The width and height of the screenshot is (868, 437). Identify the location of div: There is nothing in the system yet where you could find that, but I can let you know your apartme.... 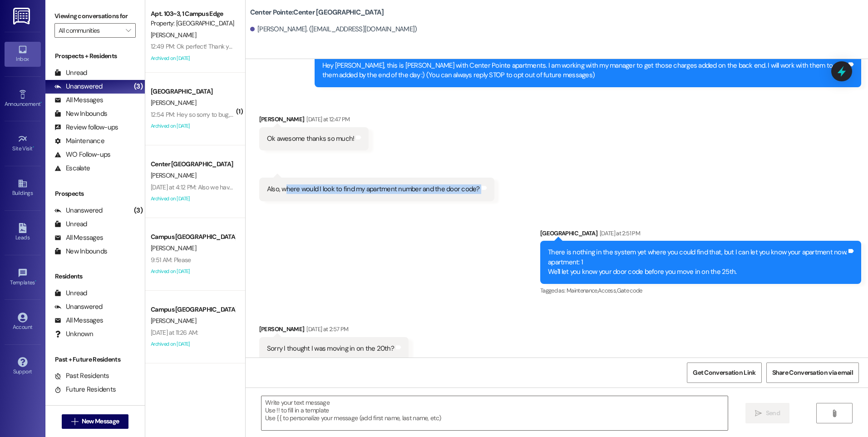
(698, 262).